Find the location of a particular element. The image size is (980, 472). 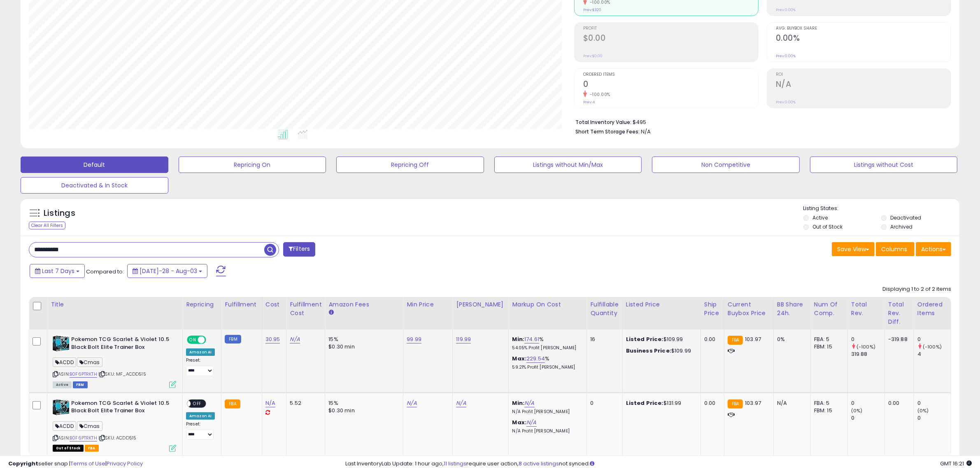

span: FBM is located at coordinates (81, 385).